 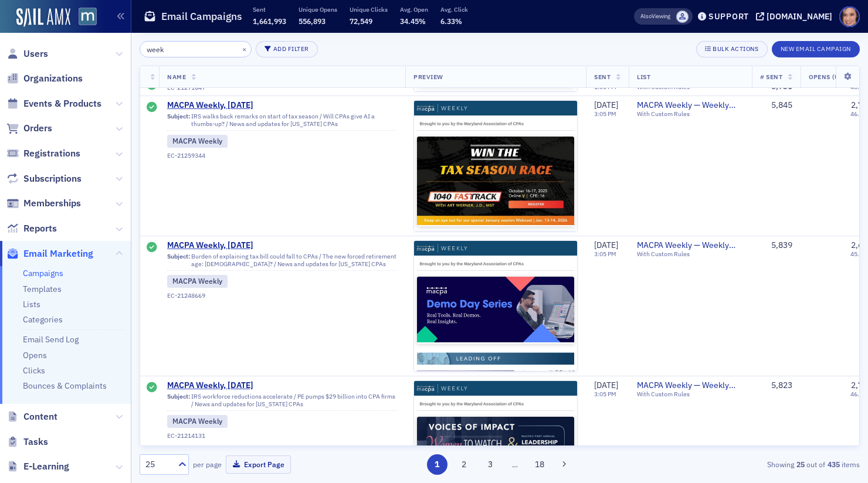 I want to click on div: 5,839, so click(x=776, y=245).